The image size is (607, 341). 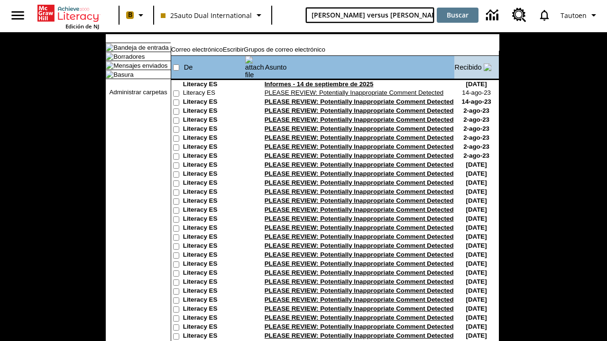 I want to click on input: Buscar campo, so click(x=370, y=15).